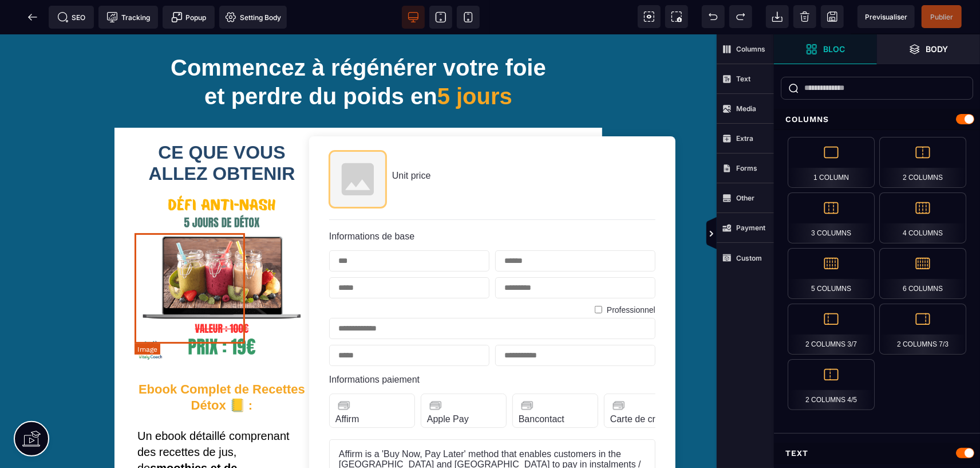  What do you see at coordinates (475, 62) in the screenshot?
I see `span: 5 jours` at bounding box center [475, 62].